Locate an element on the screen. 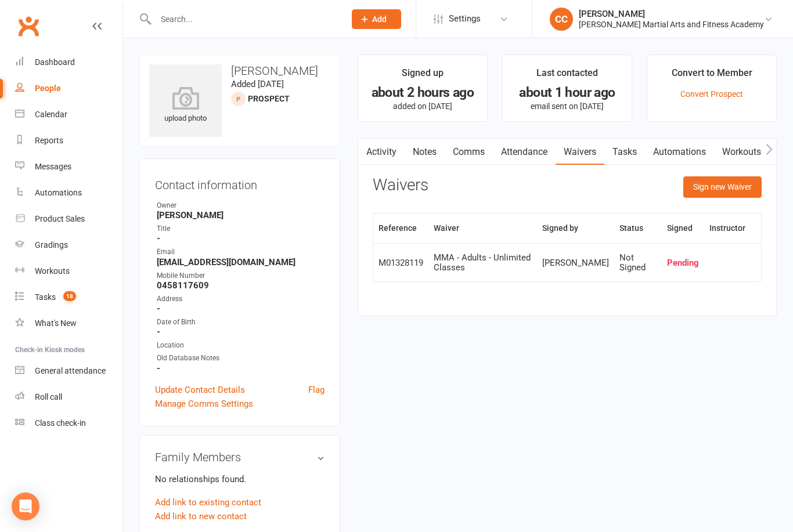  div: about 2 hours ago is located at coordinates (422, 92).